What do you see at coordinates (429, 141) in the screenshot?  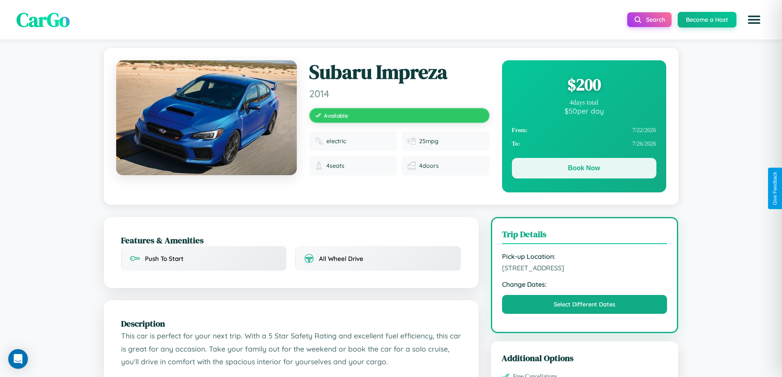 I see `span: 25 mpg` at bounding box center [429, 141].